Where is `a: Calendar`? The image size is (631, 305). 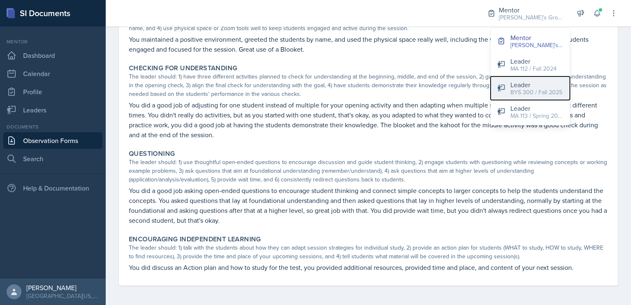
a: Calendar is located at coordinates (53, 73).